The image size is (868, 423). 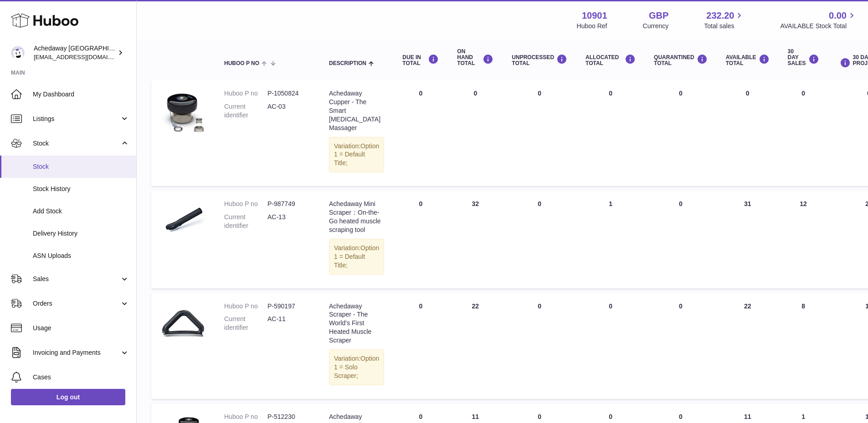 I want to click on span: Invoicing and Payments, so click(x=76, y=353).